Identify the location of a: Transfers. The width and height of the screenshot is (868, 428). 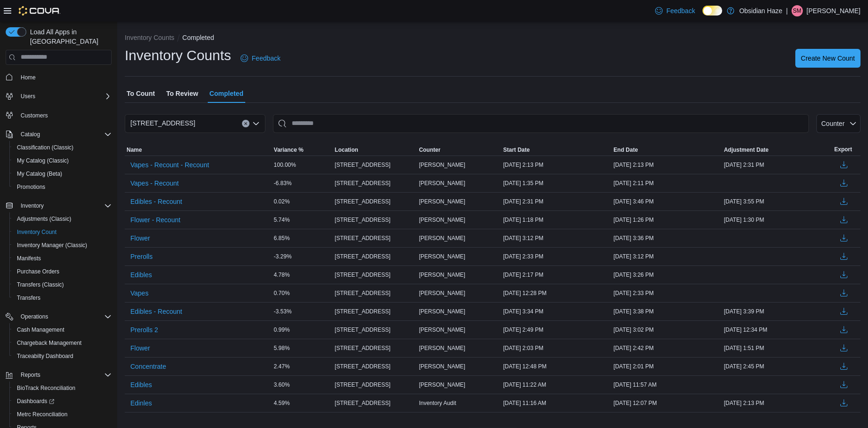
(29, 298).